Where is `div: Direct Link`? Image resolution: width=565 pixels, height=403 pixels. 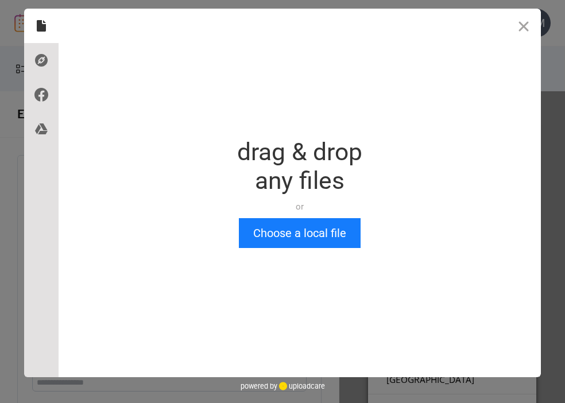
div: Direct Link is located at coordinates (41, 60).